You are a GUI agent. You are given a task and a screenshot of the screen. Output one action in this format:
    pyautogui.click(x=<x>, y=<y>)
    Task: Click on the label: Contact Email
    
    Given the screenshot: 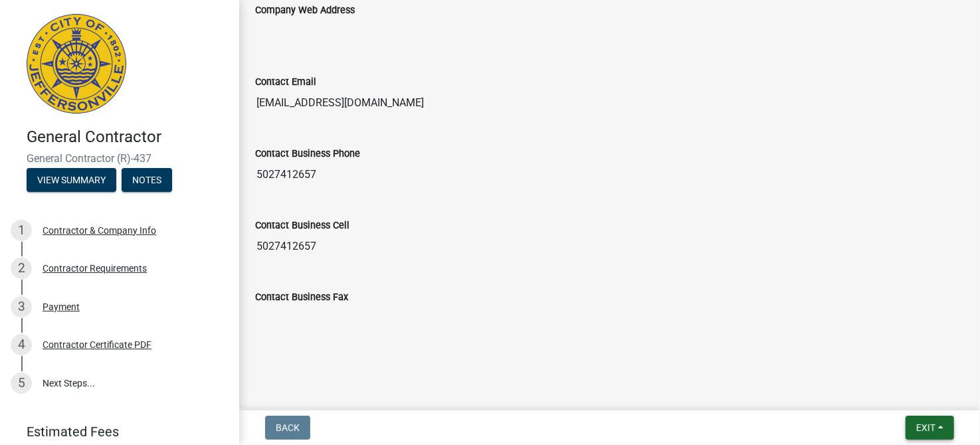 What is the action you would take?
    pyautogui.click(x=285, y=82)
    